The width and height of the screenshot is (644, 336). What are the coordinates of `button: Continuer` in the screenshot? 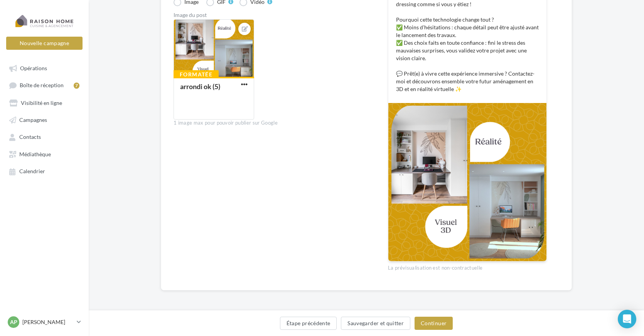 It's located at (433, 323).